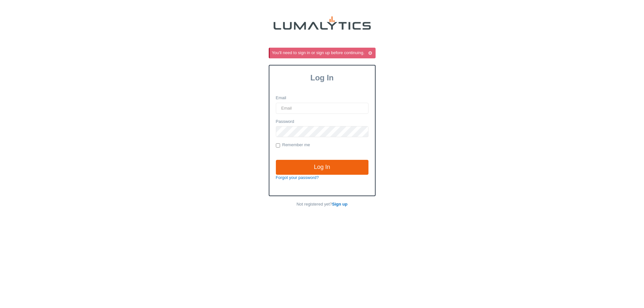 This screenshot has height=308, width=644. I want to click on h3: Log In, so click(322, 78).